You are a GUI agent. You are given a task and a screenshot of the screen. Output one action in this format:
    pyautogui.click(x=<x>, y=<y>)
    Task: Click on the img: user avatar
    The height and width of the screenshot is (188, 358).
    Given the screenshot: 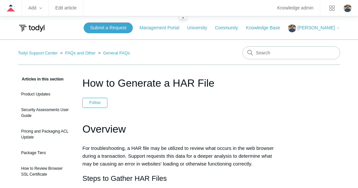 What is the action you would take?
    pyautogui.click(x=348, y=8)
    